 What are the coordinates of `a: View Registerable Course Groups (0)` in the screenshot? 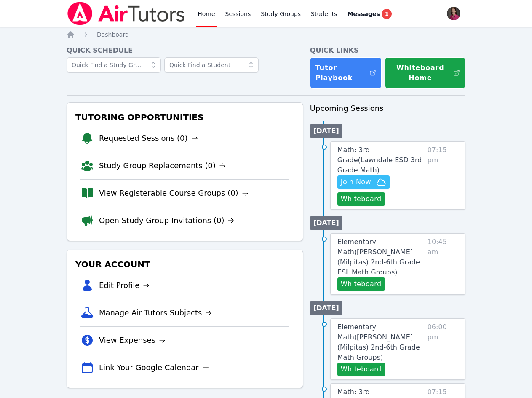 It's located at (174, 193).